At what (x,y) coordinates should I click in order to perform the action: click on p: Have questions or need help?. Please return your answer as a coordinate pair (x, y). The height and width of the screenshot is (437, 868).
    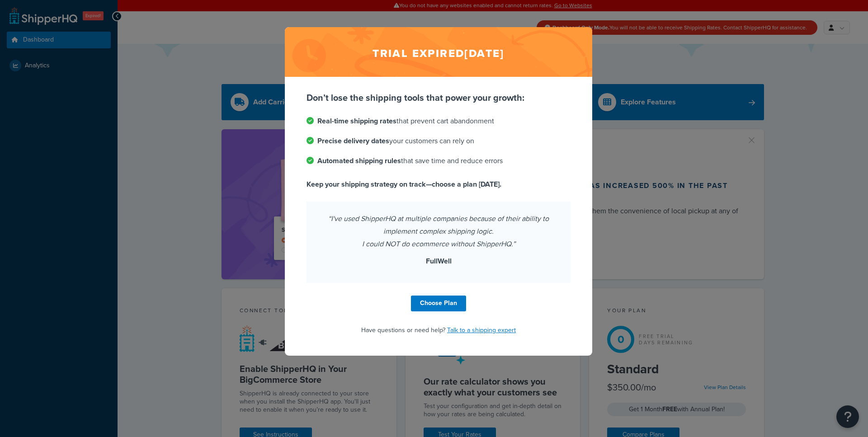
    Looking at the image, I should click on (439, 330).